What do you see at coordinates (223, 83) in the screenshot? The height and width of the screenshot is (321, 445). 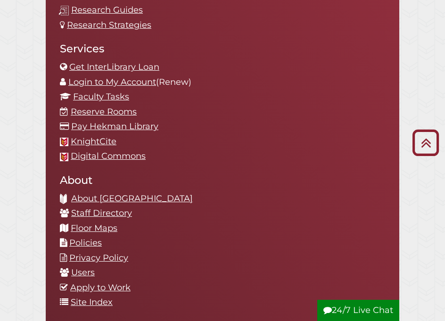 I see `li: (Renew)` at bounding box center [223, 83].